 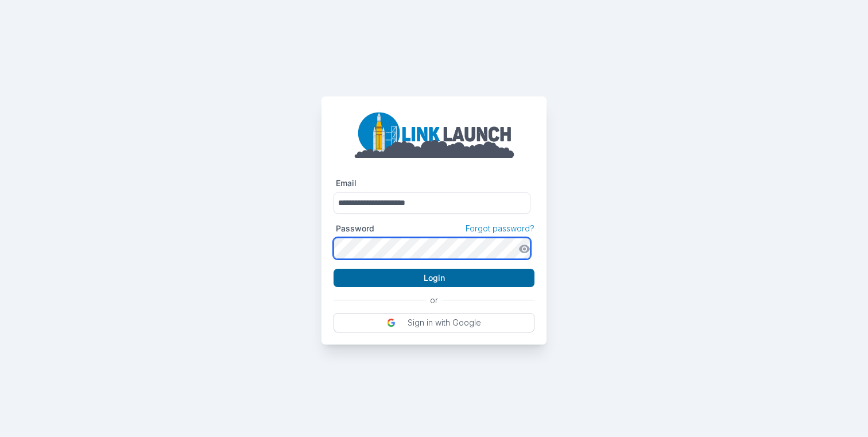 What do you see at coordinates (434, 278) in the screenshot?
I see `button: Login` at bounding box center [434, 278].